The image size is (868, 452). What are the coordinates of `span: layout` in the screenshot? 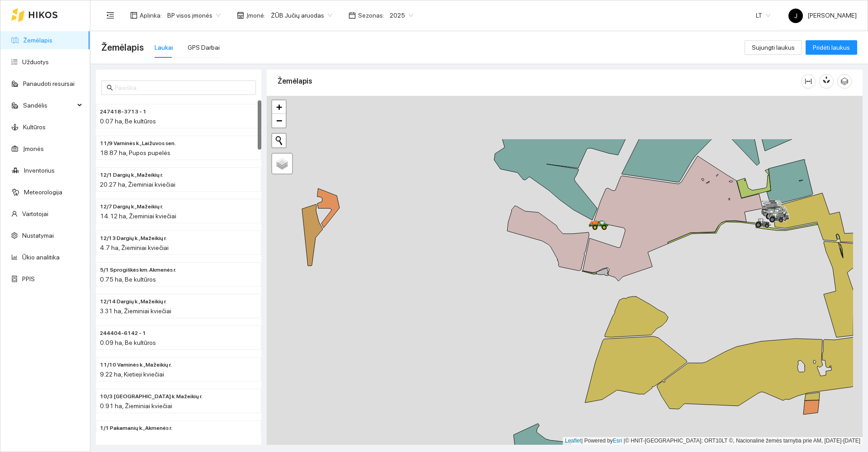 It's located at (134, 15).